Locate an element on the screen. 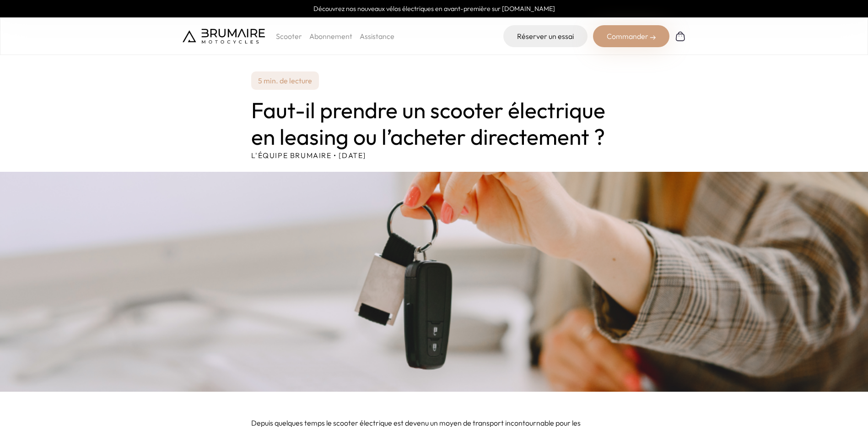 The width and height of the screenshot is (868, 427). h1: Faut-il prendre un scooter électrique en leasing ou l’acheter directement ? is located at coordinates (434, 123).